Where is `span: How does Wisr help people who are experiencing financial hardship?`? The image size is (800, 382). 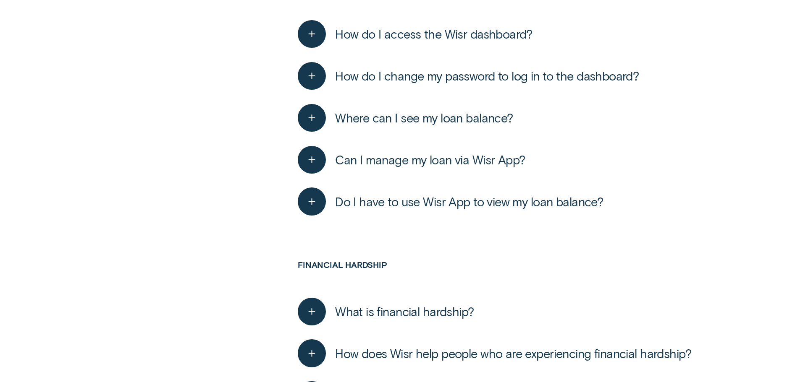
span: How does Wisr help people who are experiencing financial hardship? is located at coordinates (513, 354).